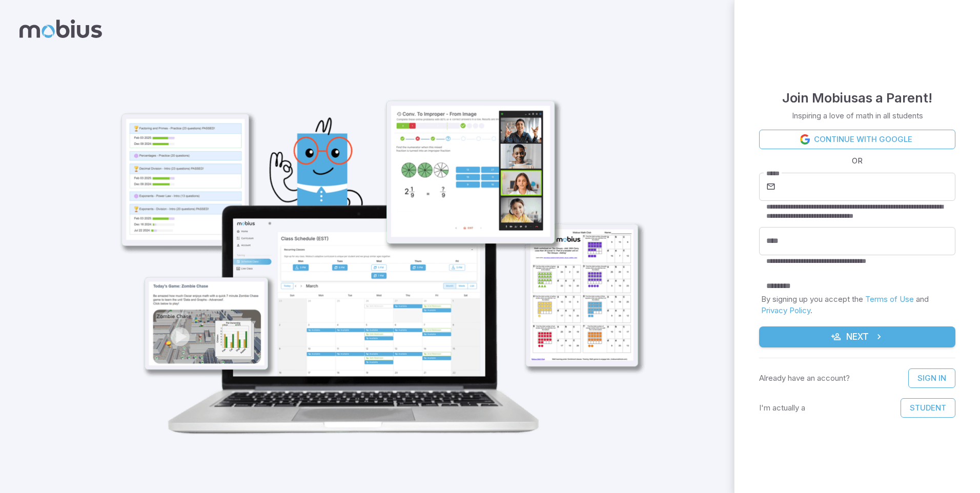  What do you see at coordinates (932, 378) in the screenshot?
I see `a: Sign In` at bounding box center [932, 378].